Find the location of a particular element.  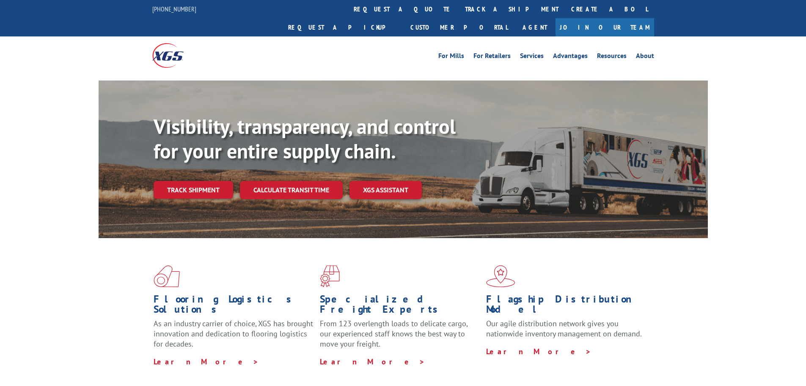

a: For Retailers is located at coordinates (492, 57).